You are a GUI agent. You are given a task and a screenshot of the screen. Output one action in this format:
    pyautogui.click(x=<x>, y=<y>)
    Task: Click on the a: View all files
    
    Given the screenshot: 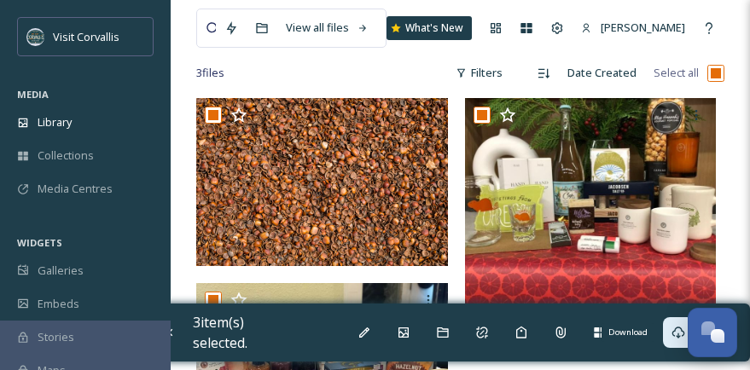 What is the action you would take?
    pyautogui.click(x=327, y=27)
    